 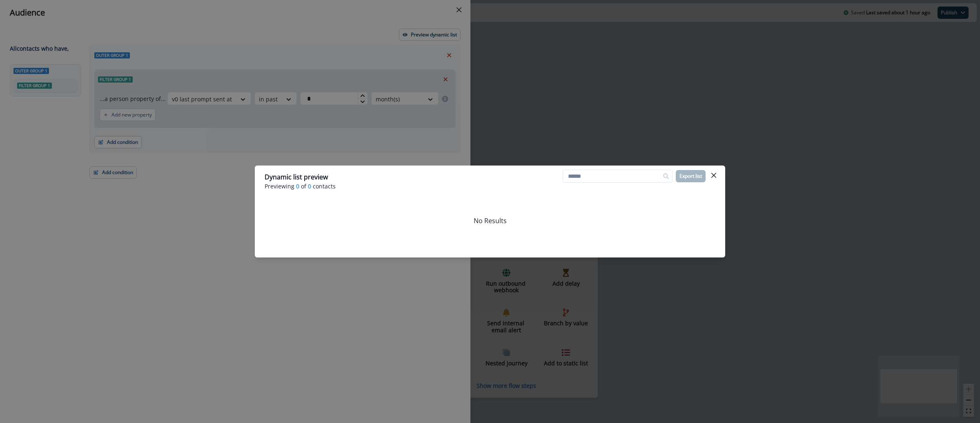 I want to click on button: Close, so click(x=714, y=175).